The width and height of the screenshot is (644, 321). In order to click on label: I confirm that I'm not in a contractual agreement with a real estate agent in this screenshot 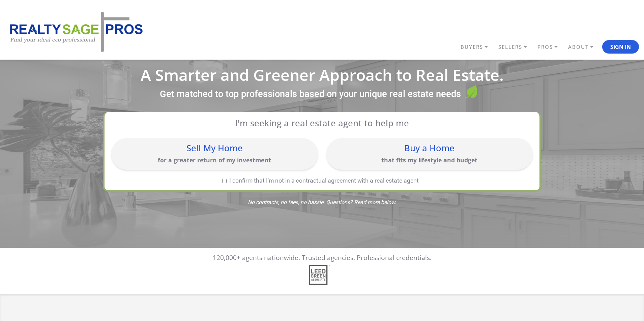, I will do `click(320, 181)`.